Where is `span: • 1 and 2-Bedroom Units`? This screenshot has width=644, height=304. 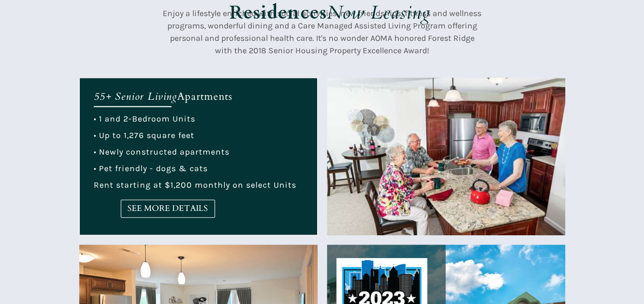
span: • 1 and 2-Bedroom Units is located at coordinates (145, 119).